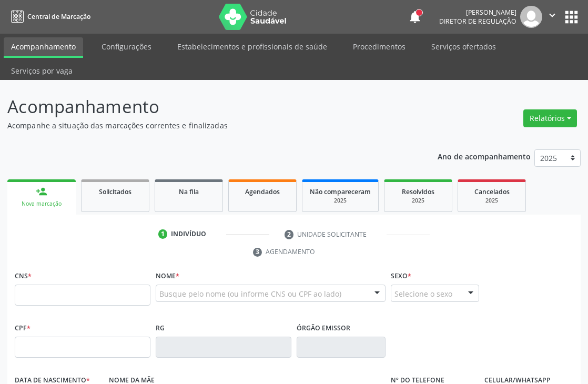 The image size is (588, 384). I want to click on span: Resolvidos, so click(418, 191).